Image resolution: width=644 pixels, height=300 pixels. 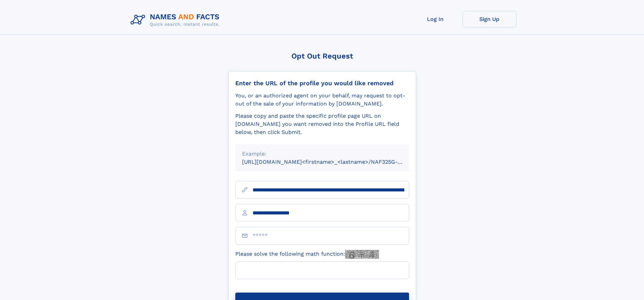 I want to click on a: Sign Up, so click(x=490, y=19).